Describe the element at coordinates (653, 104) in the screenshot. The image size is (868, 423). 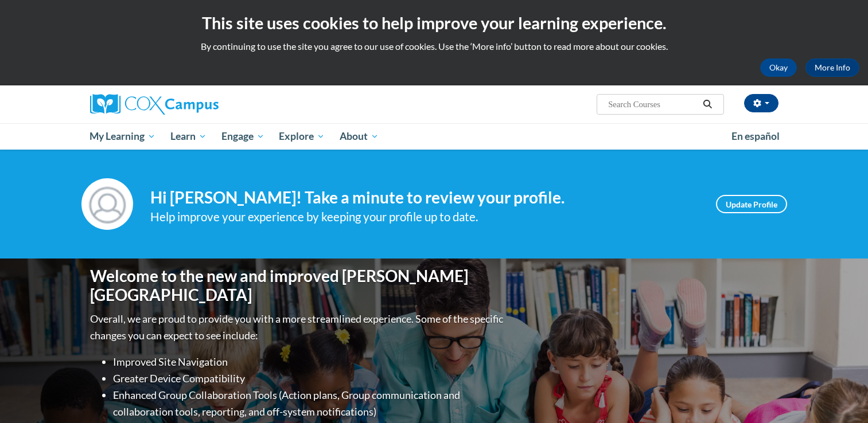
I see `input: Search Courses` at that location.